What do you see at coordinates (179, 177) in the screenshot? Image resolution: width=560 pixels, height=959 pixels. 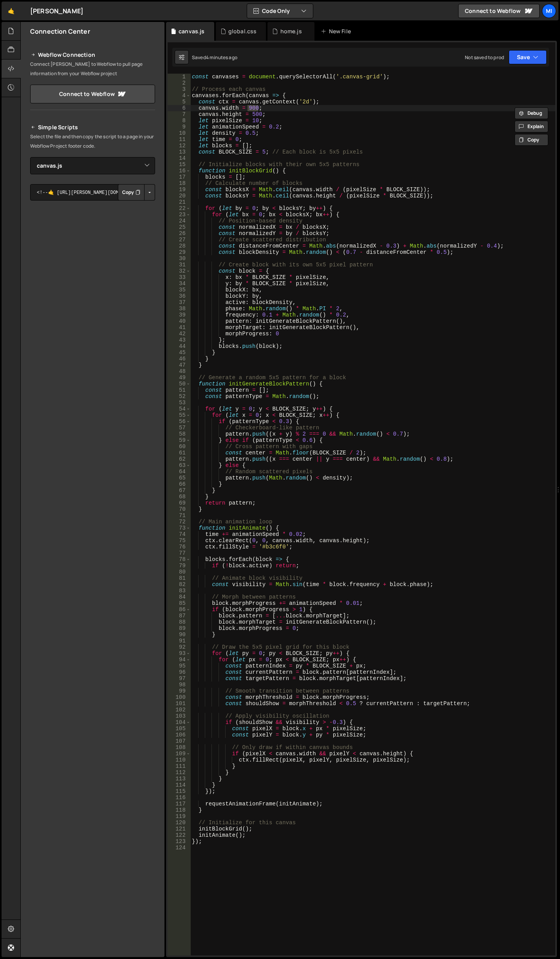 I see `div: 17` at bounding box center [179, 177].